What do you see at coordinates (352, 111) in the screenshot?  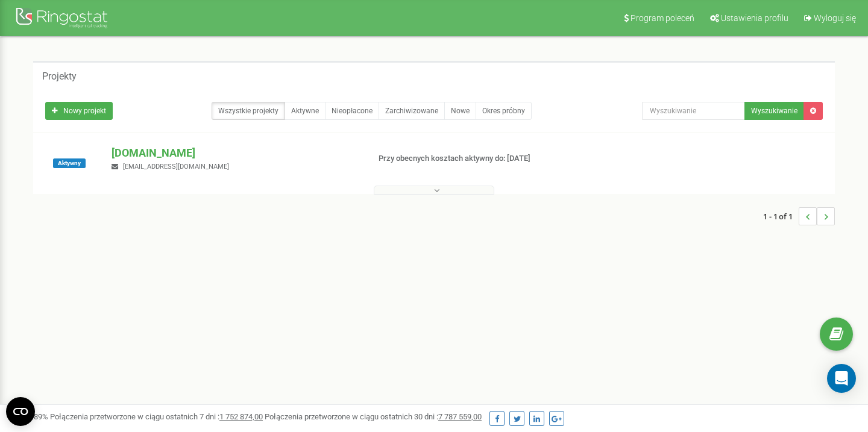 I see `a: Nieopłacone` at bounding box center [352, 111].